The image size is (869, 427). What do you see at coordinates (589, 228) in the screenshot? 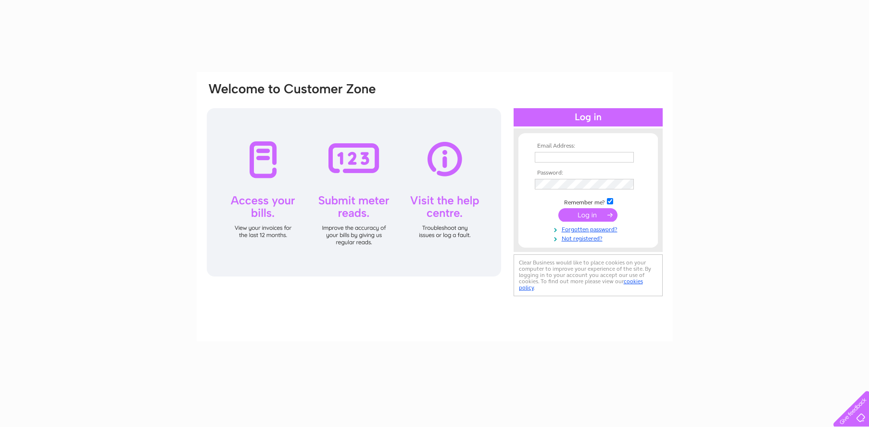
I see `a: Forgotten password?` at bounding box center [589, 228].